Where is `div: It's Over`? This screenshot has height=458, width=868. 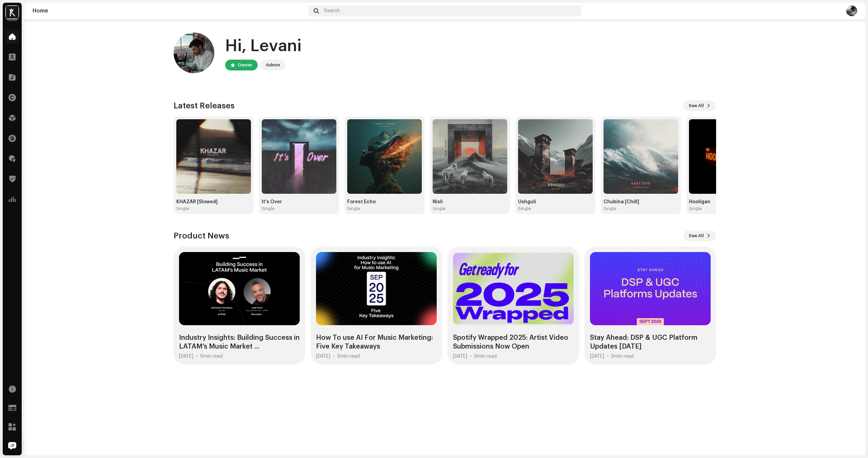
div: It's Over is located at coordinates (299, 202).